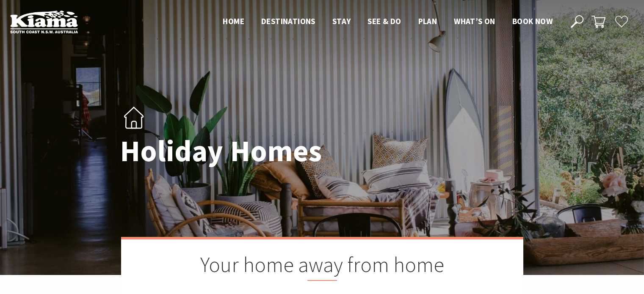 Image resolution: width=644 pixels, height=294 pixels. Describe the element at coordinates (428, 21) in the screenshot. I see `span: Plan` at that location.